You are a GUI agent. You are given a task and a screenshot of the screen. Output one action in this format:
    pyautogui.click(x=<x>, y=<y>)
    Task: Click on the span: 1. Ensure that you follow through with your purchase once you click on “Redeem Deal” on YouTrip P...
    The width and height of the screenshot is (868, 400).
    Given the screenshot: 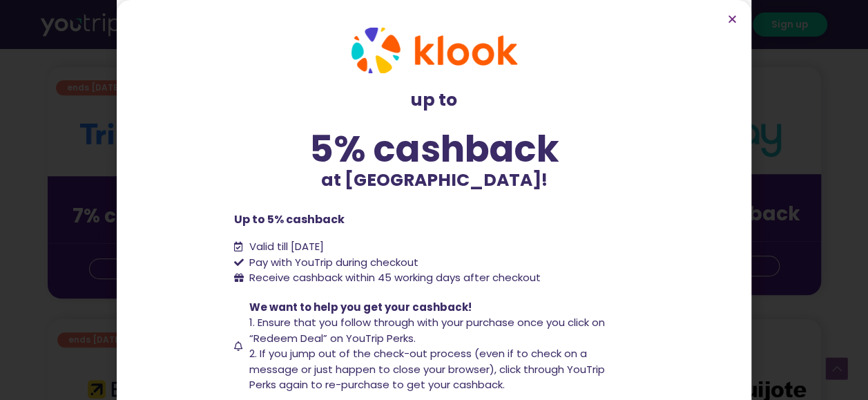 What is the action you would take?
    pyautogui.click(x=427, y=330)
    